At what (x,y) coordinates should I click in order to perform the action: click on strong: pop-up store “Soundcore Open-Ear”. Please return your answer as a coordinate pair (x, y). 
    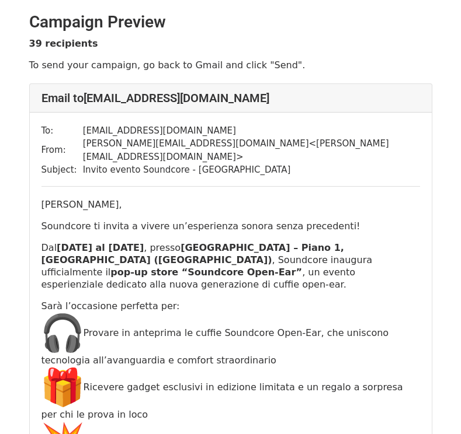
    Looking at the image, I should click on (206, 272).